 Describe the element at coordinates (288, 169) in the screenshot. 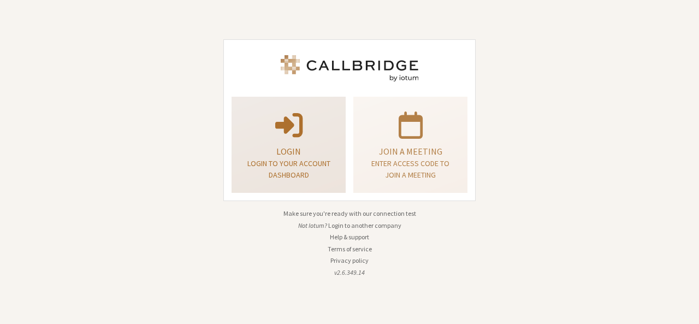

I see `p: Login to your account dashboard` at that location.